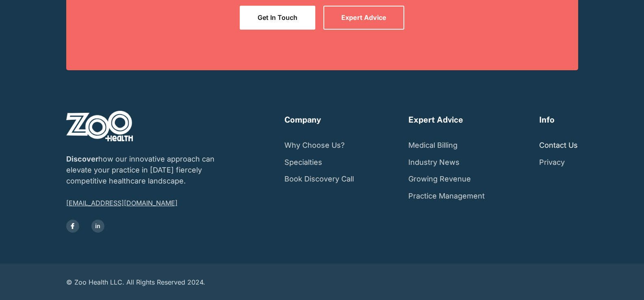 The height and width of the screenshot is (300, 644). I want to click on a: Contact Us, so click(558, 145).